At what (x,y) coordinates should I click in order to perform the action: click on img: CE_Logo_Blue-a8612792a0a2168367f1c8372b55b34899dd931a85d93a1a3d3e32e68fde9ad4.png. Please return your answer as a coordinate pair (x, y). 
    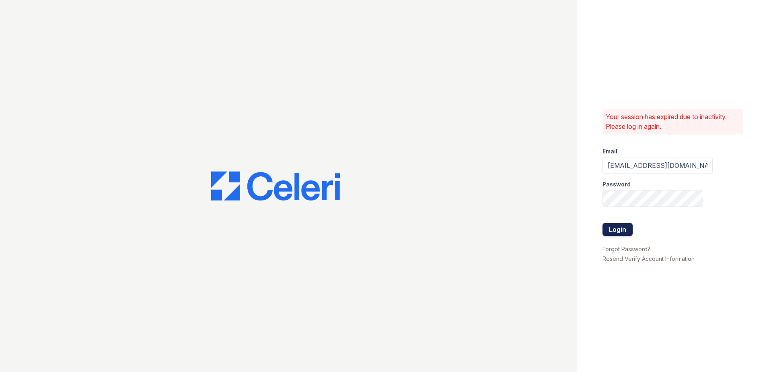
    Looking at the image, I should click on (276, 186).